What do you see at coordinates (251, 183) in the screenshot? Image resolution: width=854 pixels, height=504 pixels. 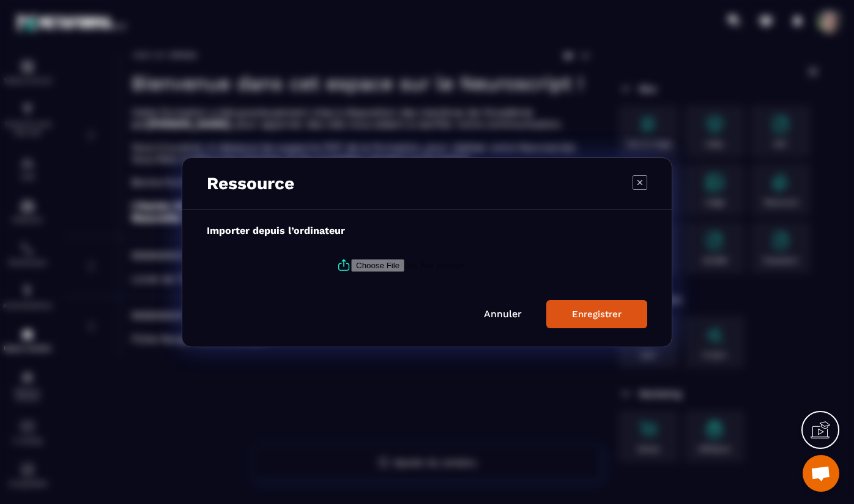 I see `h3: Ressource` at bounding box center [251, 183].